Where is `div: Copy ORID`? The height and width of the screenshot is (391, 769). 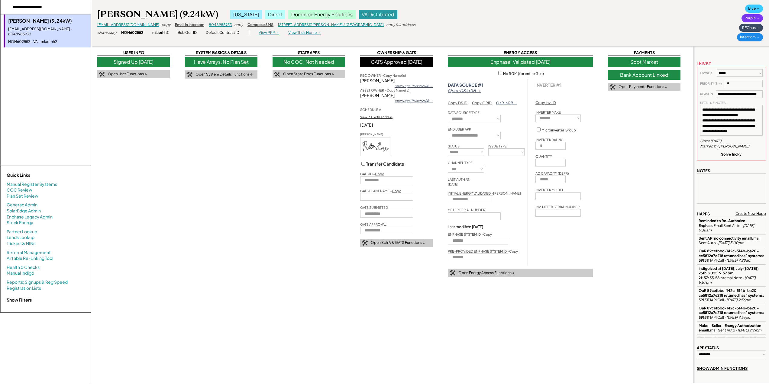
div: Copy ORID is located at coordinates (482, 103).